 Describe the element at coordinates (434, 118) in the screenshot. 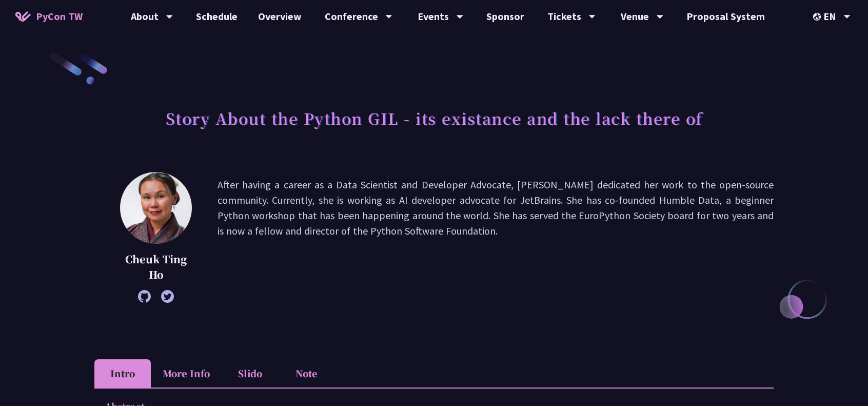

I see `h1: Story About the Python GIL - its existance and the lack there of` at that location.